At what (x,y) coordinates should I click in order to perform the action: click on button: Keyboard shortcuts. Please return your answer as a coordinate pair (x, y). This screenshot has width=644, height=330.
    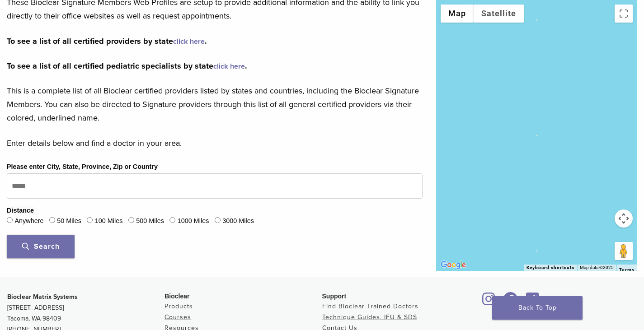
    Looking at the image, I should click on (550, 268).